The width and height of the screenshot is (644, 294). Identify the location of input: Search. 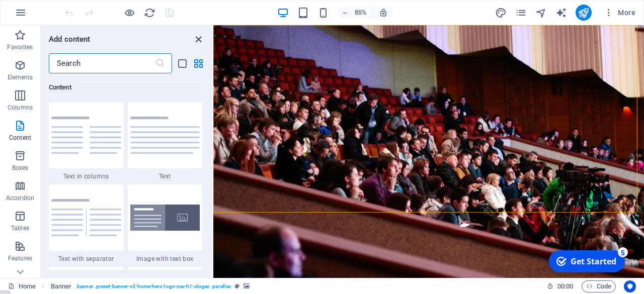
(102, 63).